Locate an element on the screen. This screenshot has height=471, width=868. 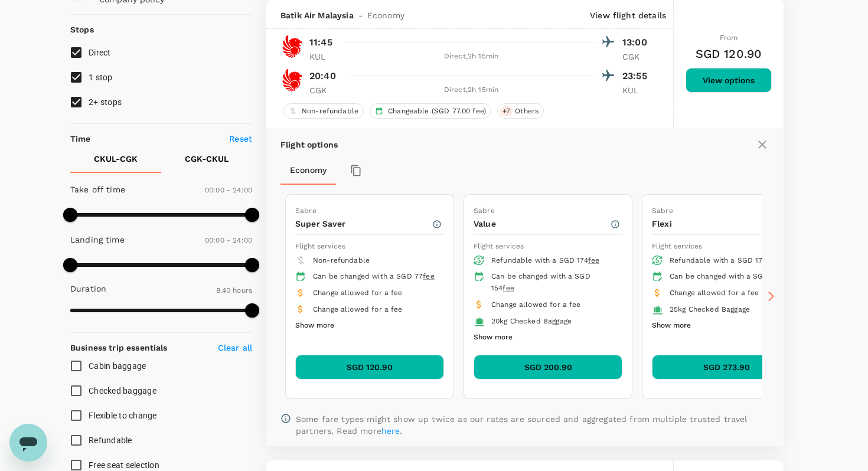
span: Direct is located at coordinates (100, 53).